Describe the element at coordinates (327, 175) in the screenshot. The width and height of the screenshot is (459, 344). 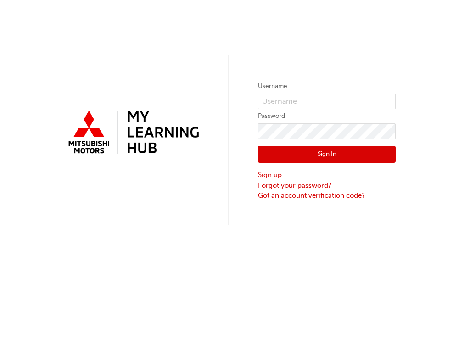
I see `a: Sign up` at that location.